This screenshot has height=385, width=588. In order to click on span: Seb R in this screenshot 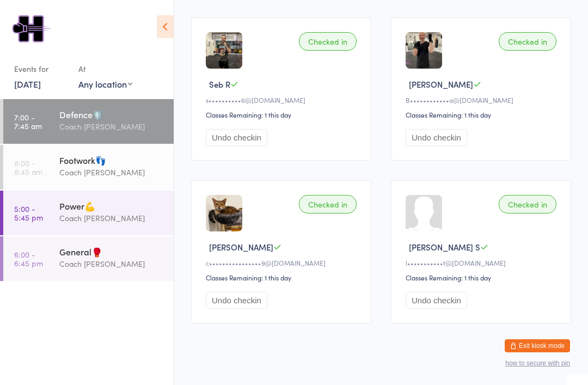, I will do `click(219, 84)`.